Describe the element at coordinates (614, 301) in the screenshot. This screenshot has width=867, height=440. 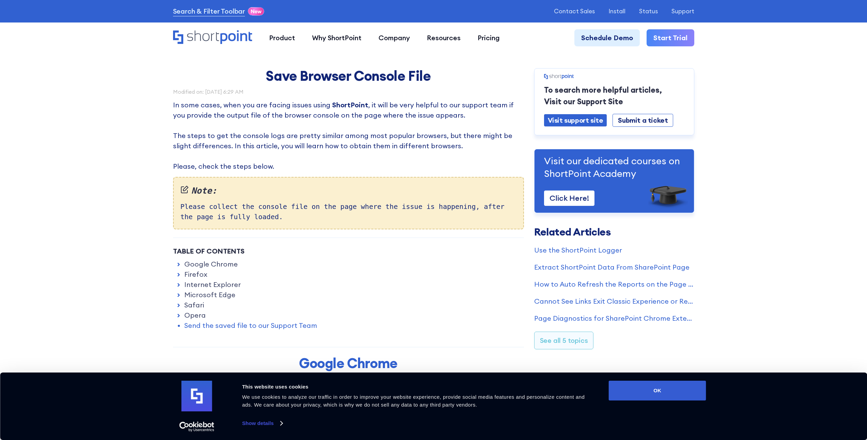
I see `a: Cannot See Links Exit Classic Experience or Return to Classic SharePoint?` at that location.